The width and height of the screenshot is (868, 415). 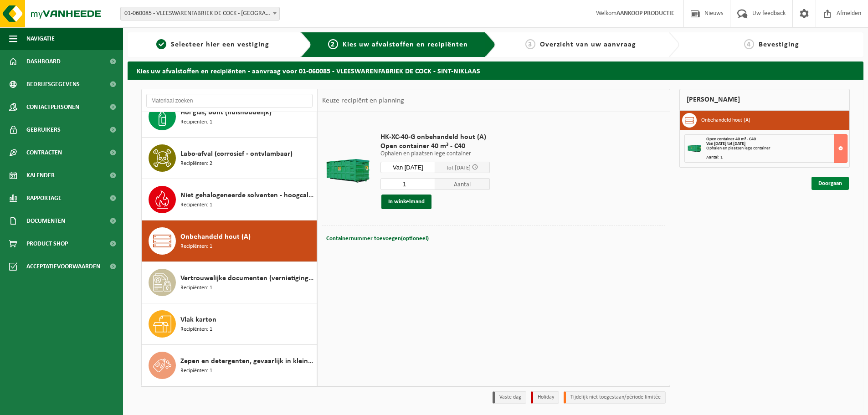 What do you see at coordinates (406, 202) in the screenshot?
I see `button: In winkelmand` at bounding box center [406, 202].